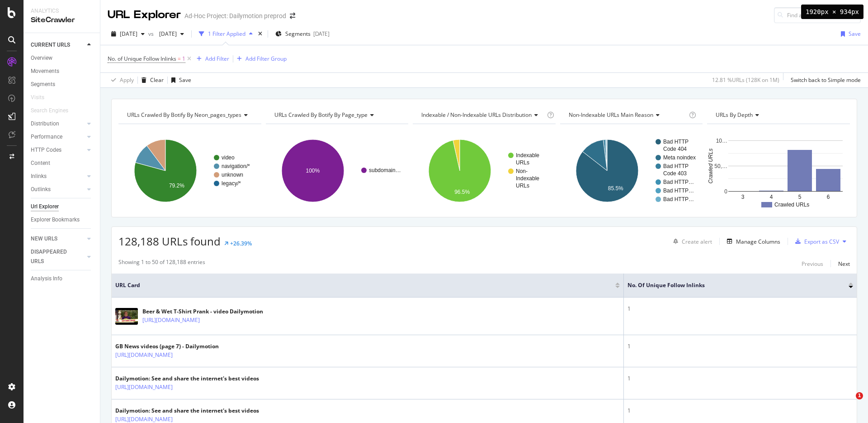 This screenshot has width=868, height=423. Describe the element at coordinates (235, 16) in the screenshot. I see `div: Ad-Hoc Project: Dailymotion preprod` at that location.